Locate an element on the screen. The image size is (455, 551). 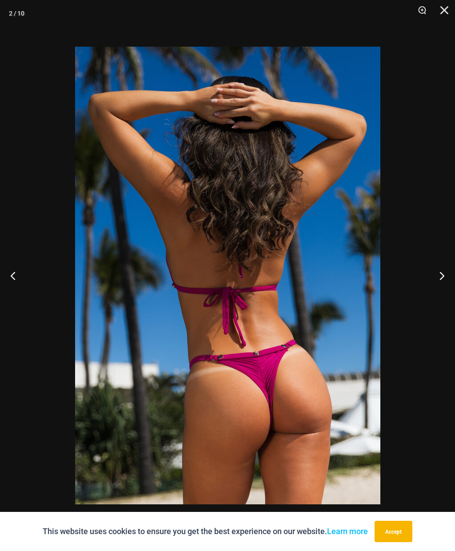
button: Next is located at coordinates (438, 276).